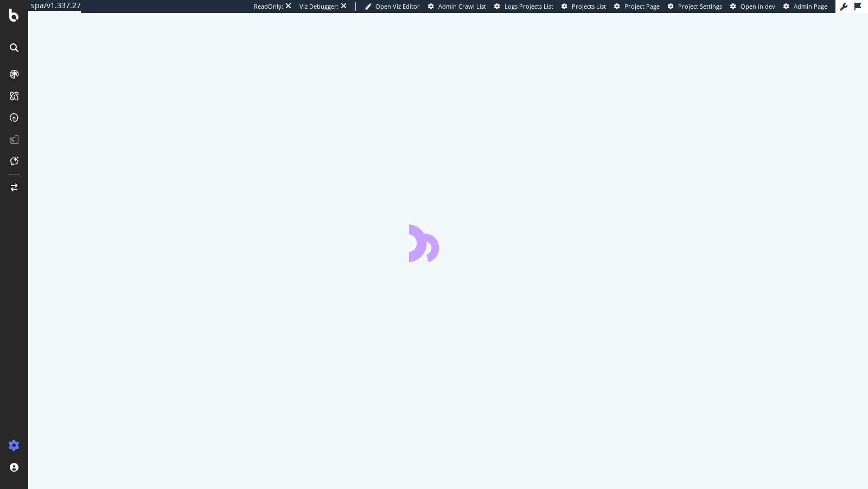 The width and height of the screenshot is (868, 489). Describe the element at coordinates (641, 6) in the screenshot. I see `span: Project Page` at that location.